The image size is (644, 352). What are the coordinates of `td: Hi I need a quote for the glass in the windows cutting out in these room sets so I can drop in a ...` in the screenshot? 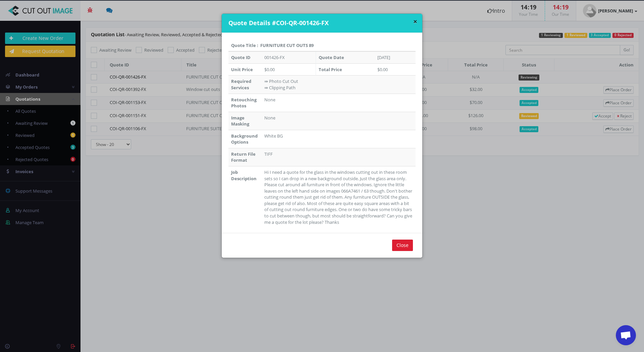 It's located at (338, 197).